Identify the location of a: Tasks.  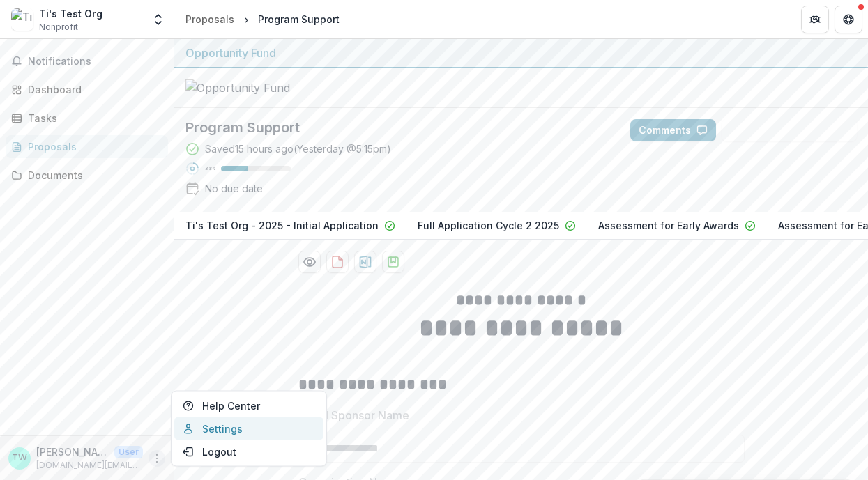
(87, 118).